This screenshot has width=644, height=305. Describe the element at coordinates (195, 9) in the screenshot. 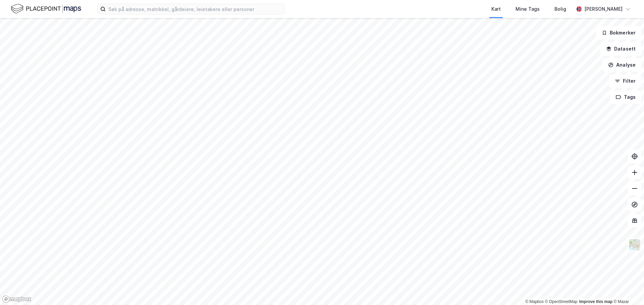

I see `input: Søk på adresse, matrikkel, gårdeiere, leietakere eller personer` at that location.